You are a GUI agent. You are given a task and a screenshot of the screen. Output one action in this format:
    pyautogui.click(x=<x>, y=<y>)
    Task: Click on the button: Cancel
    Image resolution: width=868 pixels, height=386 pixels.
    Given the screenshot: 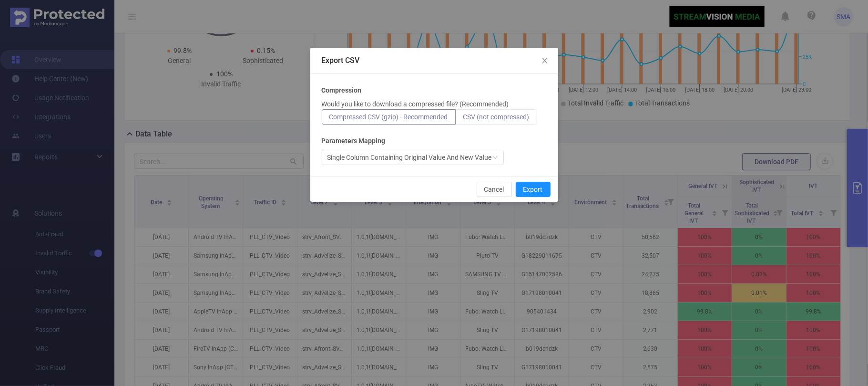 What is the action you would take?
    pyautogui.click(x=494, y=189)
    